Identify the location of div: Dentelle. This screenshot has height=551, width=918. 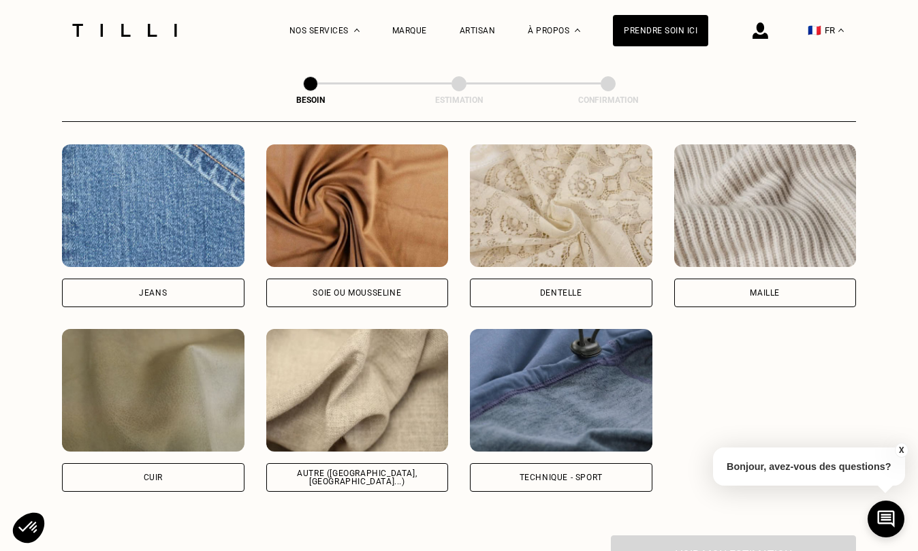
(561, 293).